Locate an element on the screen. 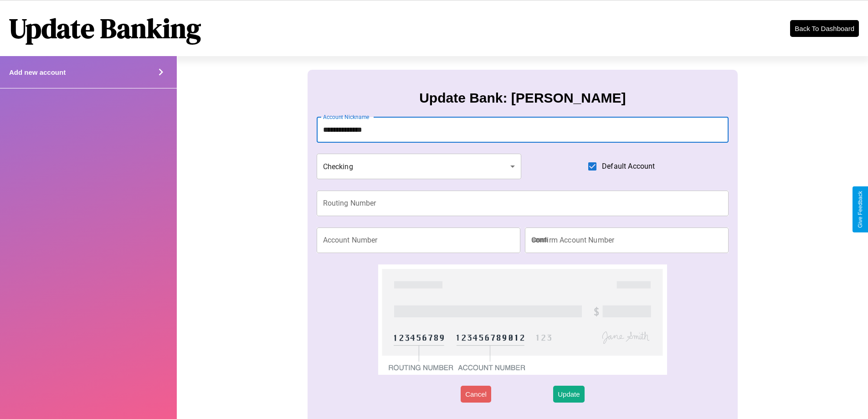 The width and height of the screenshot is (868, 419). div: Give Feedback is located at coordinates (860, 210).